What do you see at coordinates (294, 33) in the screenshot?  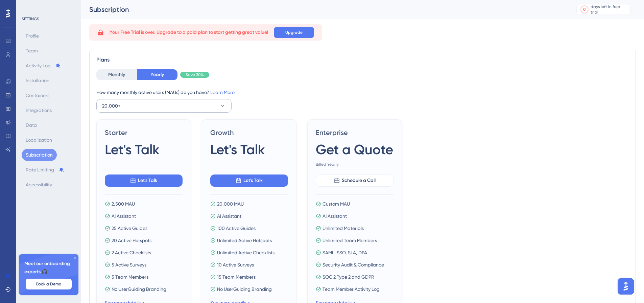 I see `span: Upgrade` at bounding box center [294, 33].